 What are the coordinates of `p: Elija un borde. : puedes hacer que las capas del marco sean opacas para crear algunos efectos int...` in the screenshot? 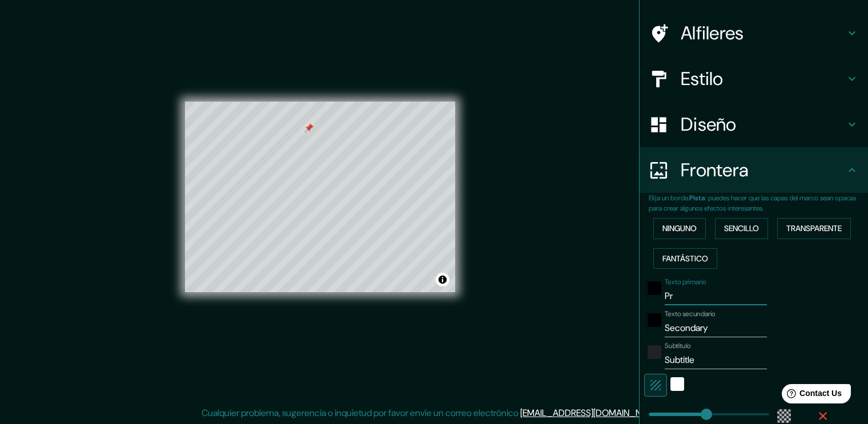 It's located at (759, 203).